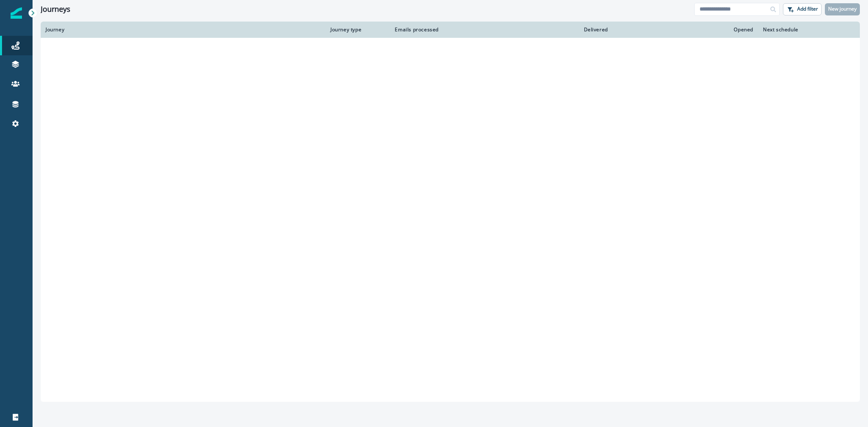 The height and width of the screenshot is (427, 868). Describe the element at coordinates (842, 9) in the screenshot. I see `button: New journey` at that location.